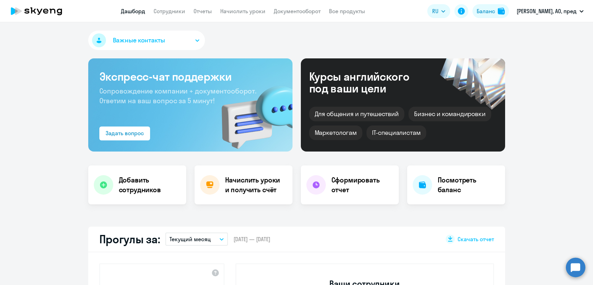 Image resolution: width=593 pixels, height=285 pixels. What do you see at coordinates (486, 11) in the screenshot?
I see `div: Баланс` at bounding box center [486, 11].